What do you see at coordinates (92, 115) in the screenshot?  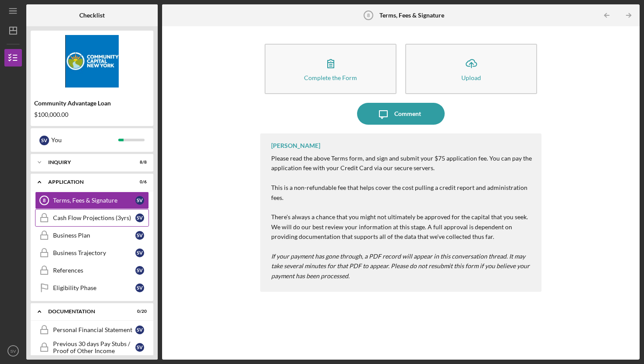 I see `div: $100,000.00` at bounding box center [92, 115].